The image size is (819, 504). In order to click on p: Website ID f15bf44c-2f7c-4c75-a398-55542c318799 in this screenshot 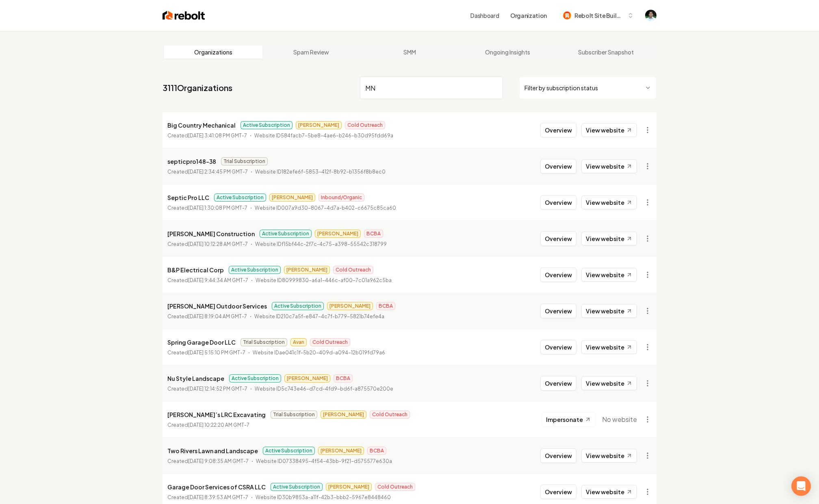, I will do `click(321, 244)`.